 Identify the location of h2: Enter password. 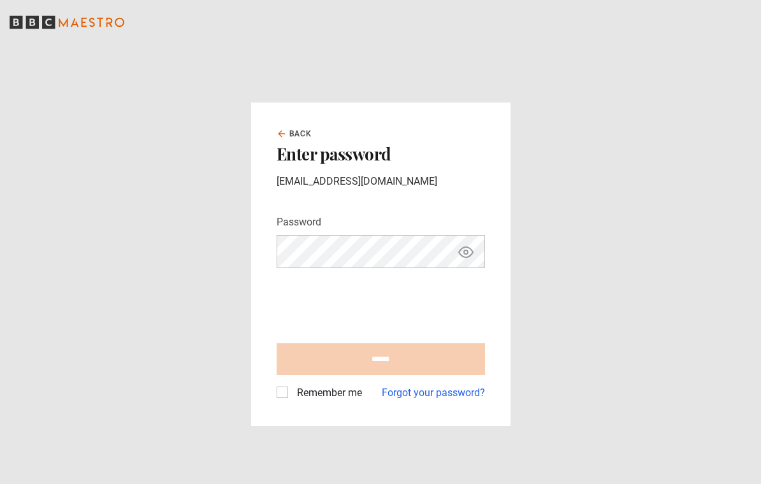
(381, 154).